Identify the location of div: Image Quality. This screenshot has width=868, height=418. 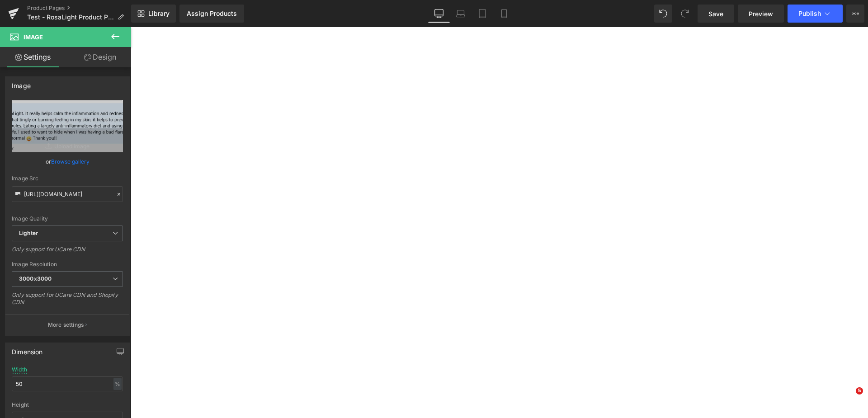
(68, 219).